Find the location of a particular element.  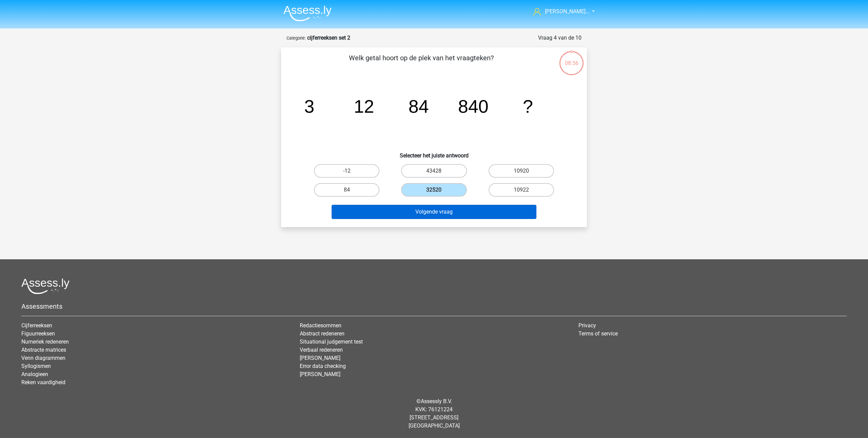

strong: cijferreeksen set 2 is located at coordinates (328, 37).